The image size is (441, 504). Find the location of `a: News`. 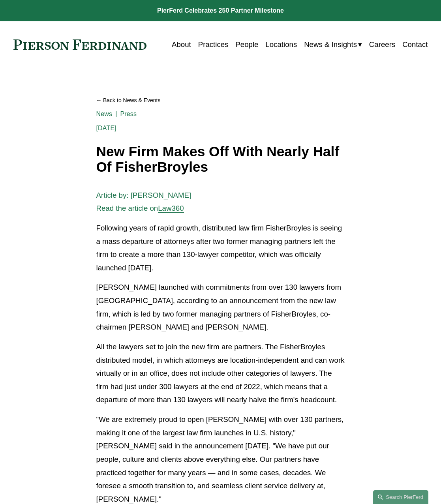

a: News is located at coordinates (104, 114).